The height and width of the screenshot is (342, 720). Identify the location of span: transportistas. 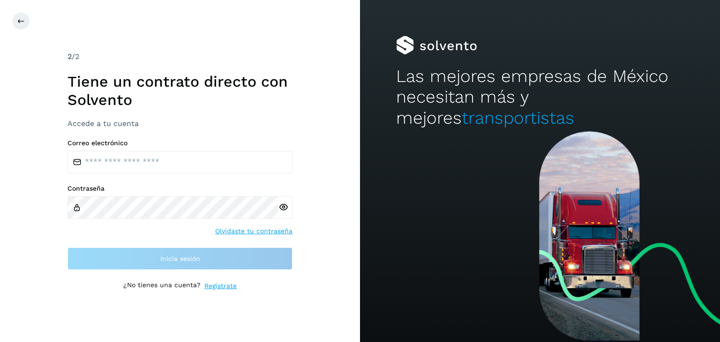
(518, 118).